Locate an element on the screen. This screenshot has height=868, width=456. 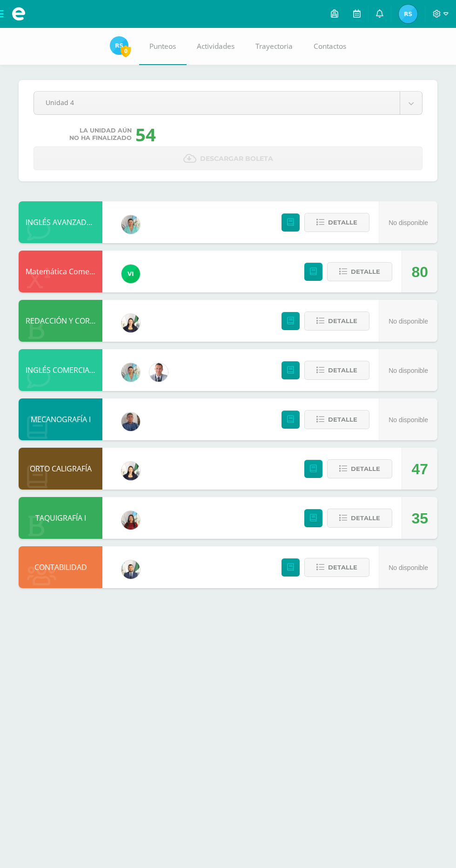
div: REDACCIÓN Y CORRESPONDENCIA I is located at coordinates (61, 321).